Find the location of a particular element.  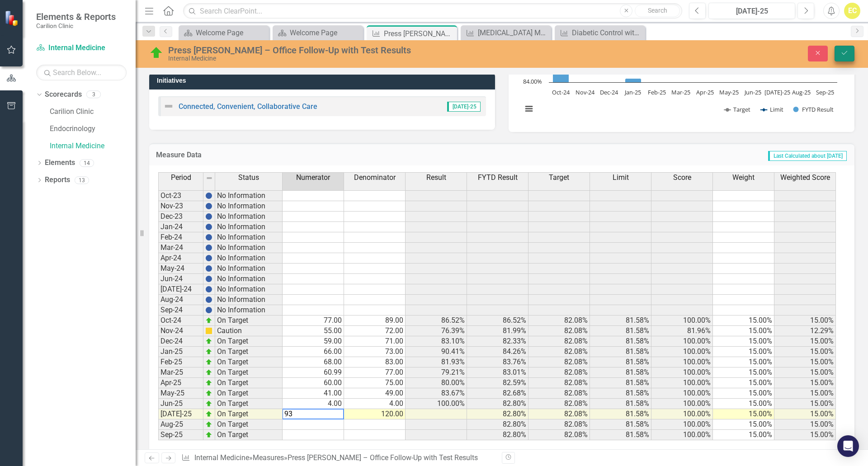

text: Nov-24 is located at coordinates (585, 93).